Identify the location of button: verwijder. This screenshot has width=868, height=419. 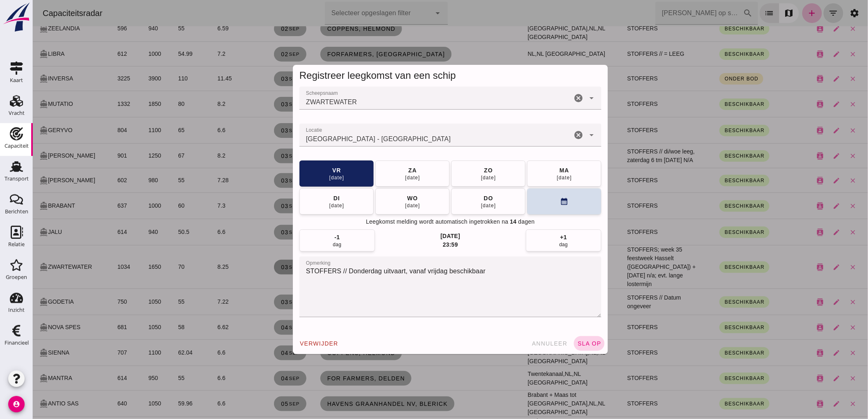
(286, 344).